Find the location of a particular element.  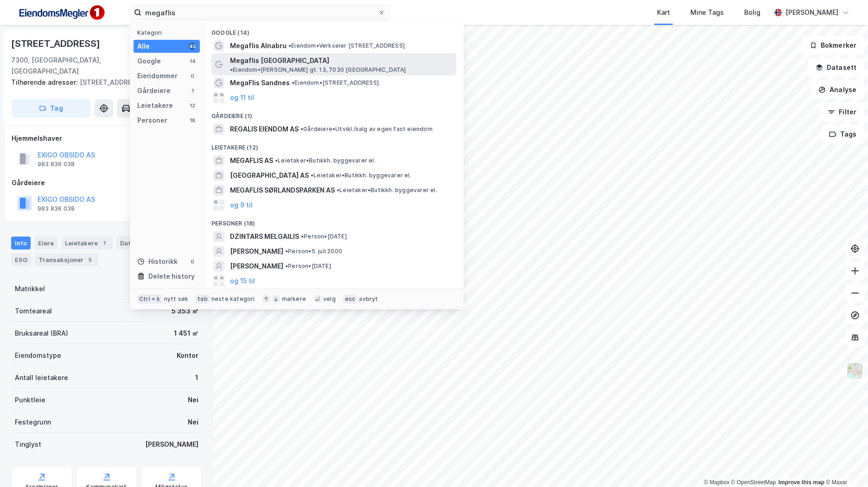

button: og 9 til is located at coordinates (241, 205).